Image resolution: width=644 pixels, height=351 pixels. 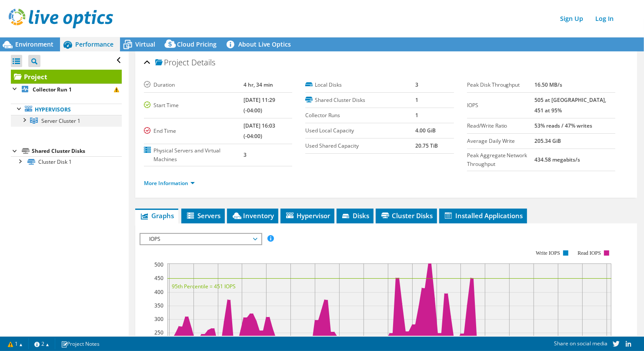 I want to click on a: Collector Run 1, so click(x=66, y=89).